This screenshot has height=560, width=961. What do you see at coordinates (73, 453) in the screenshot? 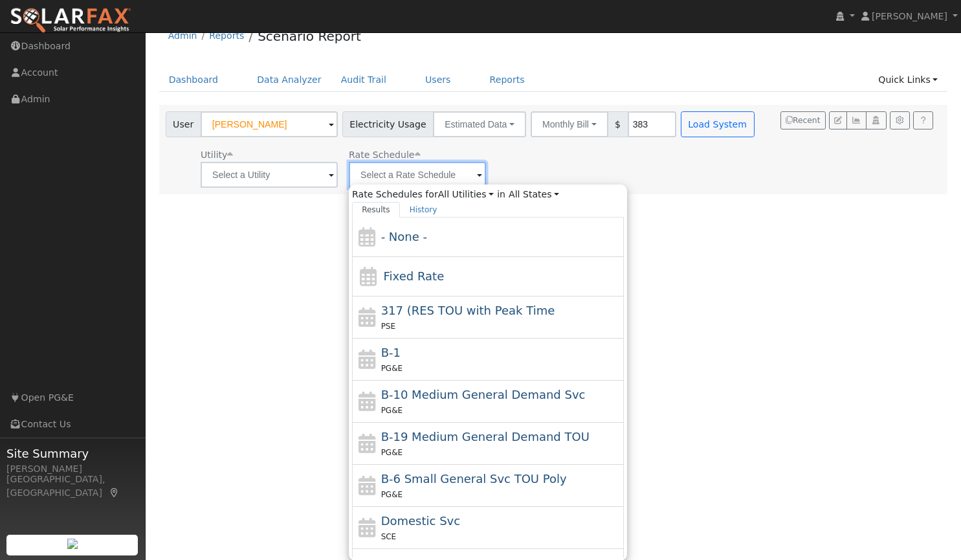
I see `span: Site Summary` at bounding box center [73, 453].